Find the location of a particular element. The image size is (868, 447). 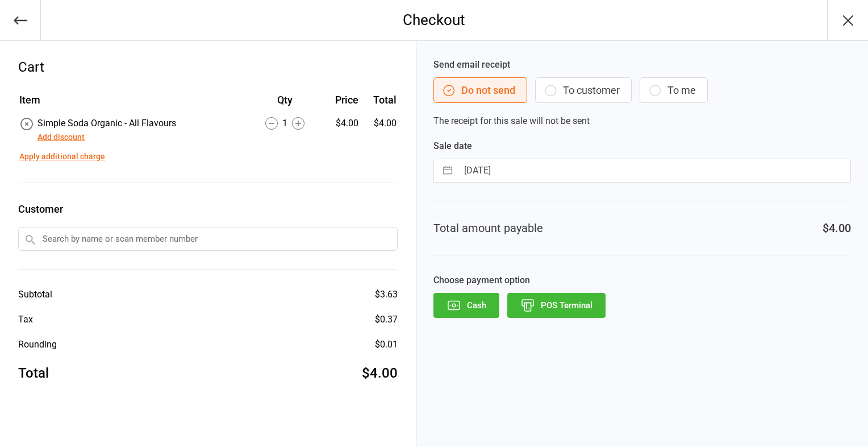

button: Add discount is located at coordinates (61, 137).